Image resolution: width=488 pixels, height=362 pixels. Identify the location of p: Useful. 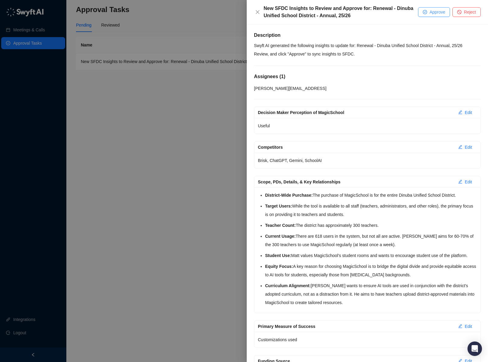
(367, 126).